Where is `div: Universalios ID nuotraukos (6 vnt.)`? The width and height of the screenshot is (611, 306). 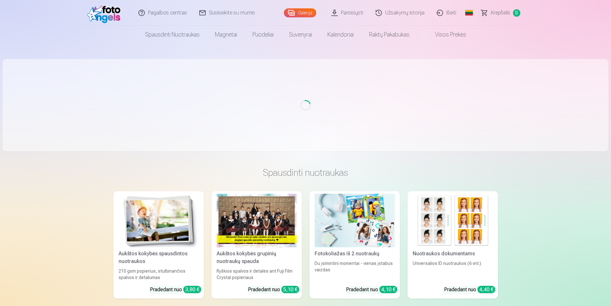 div: Universalios ID nuotraukos (6 vnt.) is located at coordinates (453, 270).